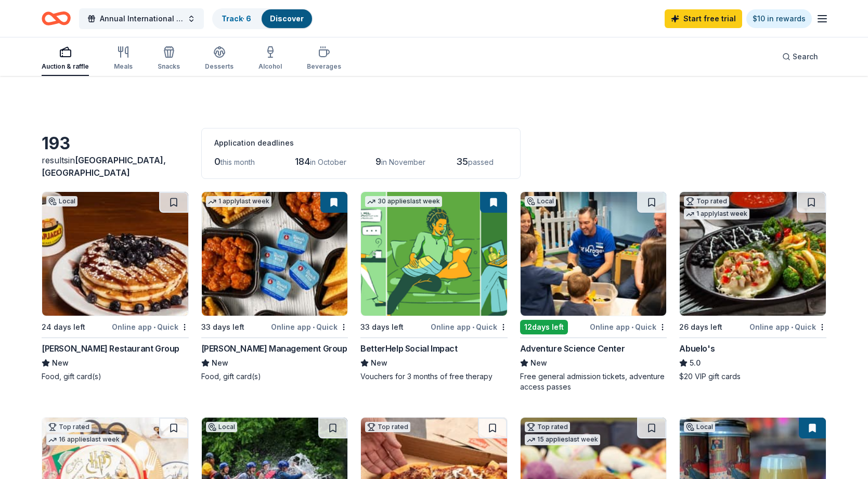 This screenshot has height=479, width=868. I want to click on img: Image for Abuelo's, so click(753, 254).